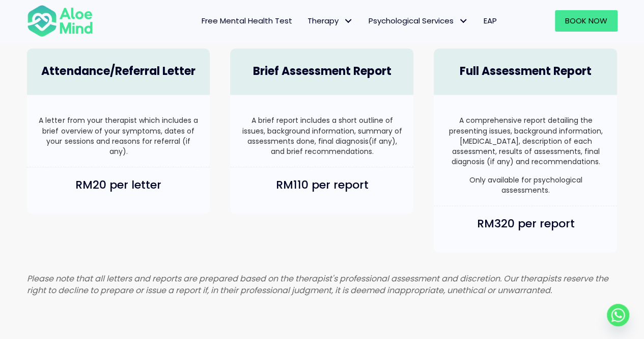 This screenshot has width=644, height=339. What do you see at coordinates (419, 20) in the screenshot?
I see `span: Psychological Services` at bounding box center [419, 20].